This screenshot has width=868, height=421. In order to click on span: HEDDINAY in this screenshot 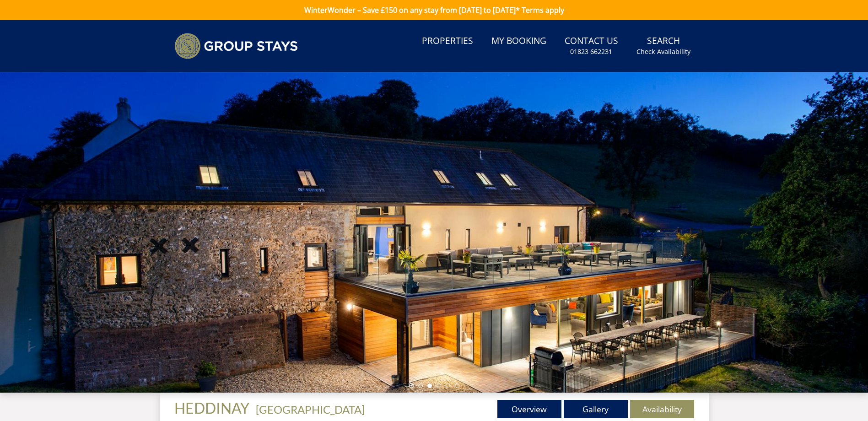, I will do `click(212, 408)`.